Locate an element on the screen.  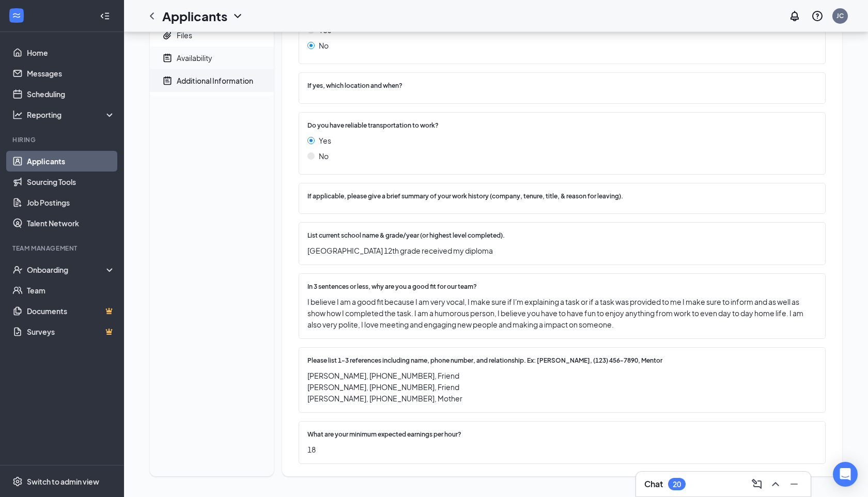
span: List current school name & grade/year (or highest level completed). is located at coordinates (406, 235).